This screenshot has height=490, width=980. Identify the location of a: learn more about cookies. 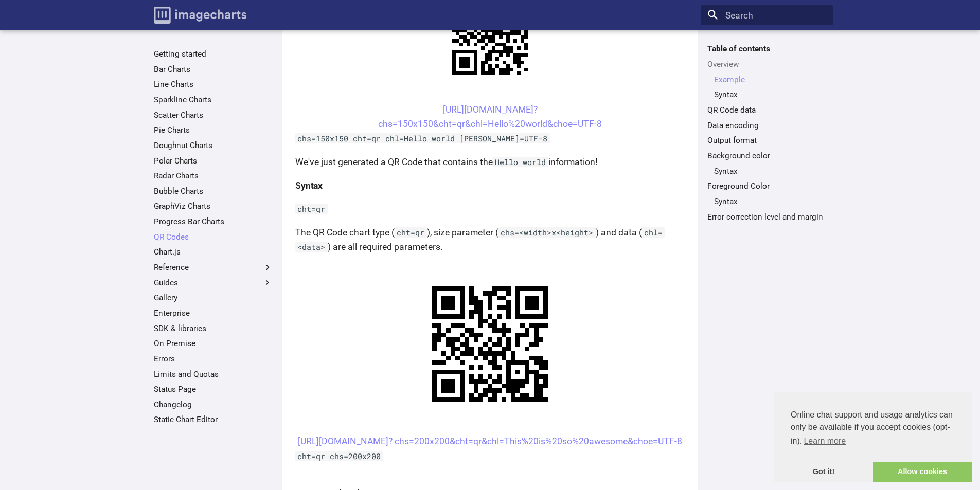
(824, 441).